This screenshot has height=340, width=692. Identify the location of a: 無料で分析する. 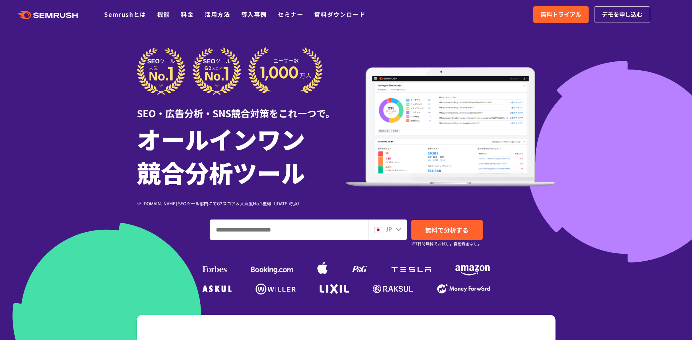
(447, 230).